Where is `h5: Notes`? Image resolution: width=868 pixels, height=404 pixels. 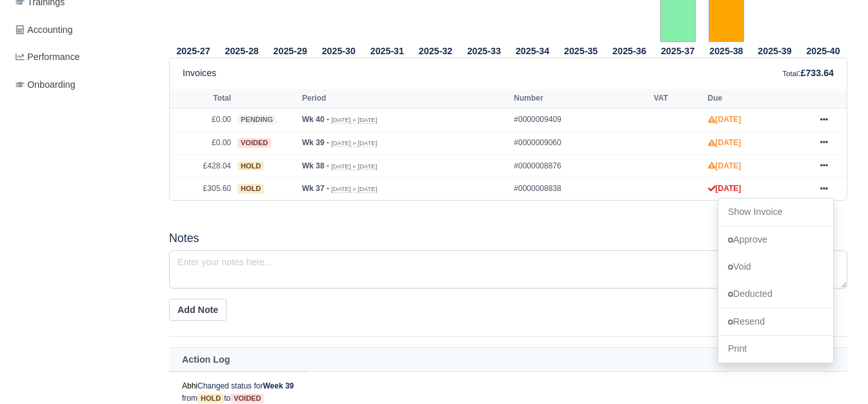 h5: Notes is located at coordinates (508, 238).